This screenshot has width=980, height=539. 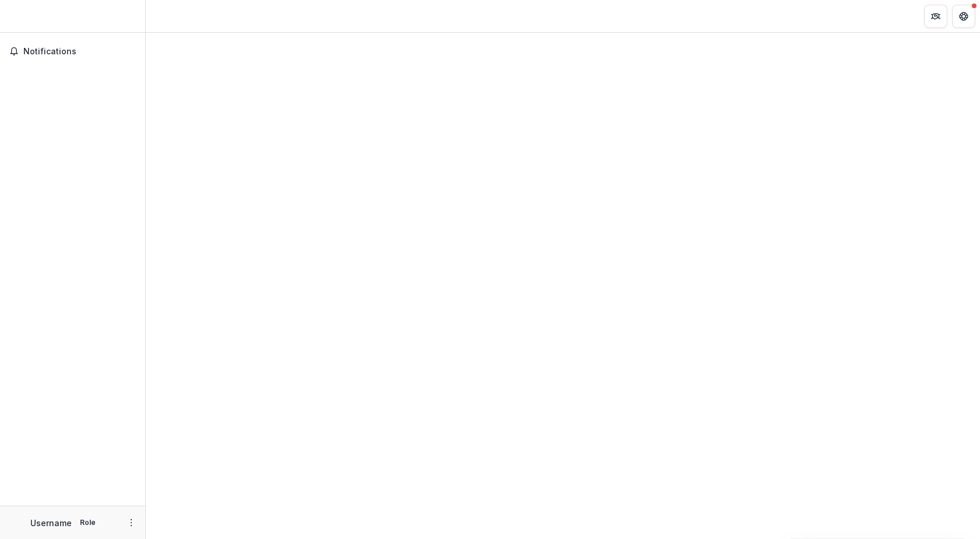 What do you see at coordinates (72, 51) in the screenshot?
I see `button: Notifications` at bounding box center [72, 51].